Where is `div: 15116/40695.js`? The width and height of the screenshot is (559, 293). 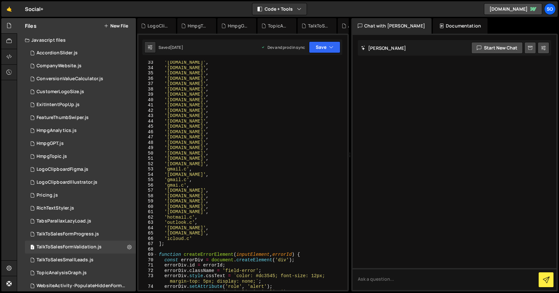
div: 15116/40695.js is located at coordinates (80, 208).